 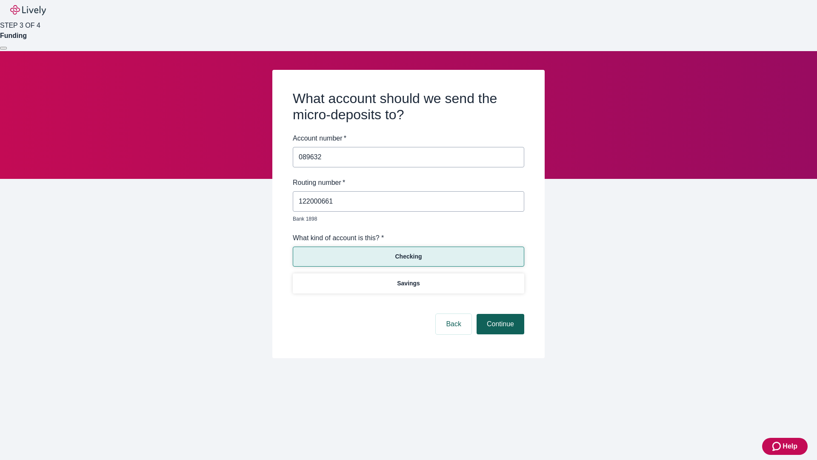 I want to click on label: Routing number, so click(x=319, y=183).